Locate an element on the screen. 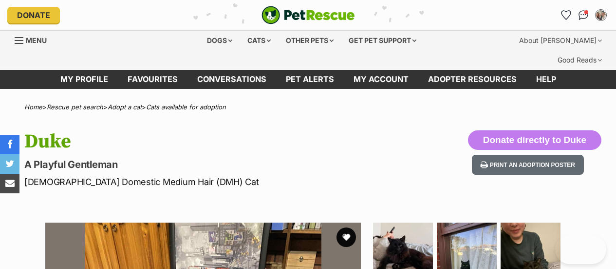 The height and width of the screenshot is (269, 616). img: Stephanie van Twuiver profile pic is located at coordinates (601, 15).